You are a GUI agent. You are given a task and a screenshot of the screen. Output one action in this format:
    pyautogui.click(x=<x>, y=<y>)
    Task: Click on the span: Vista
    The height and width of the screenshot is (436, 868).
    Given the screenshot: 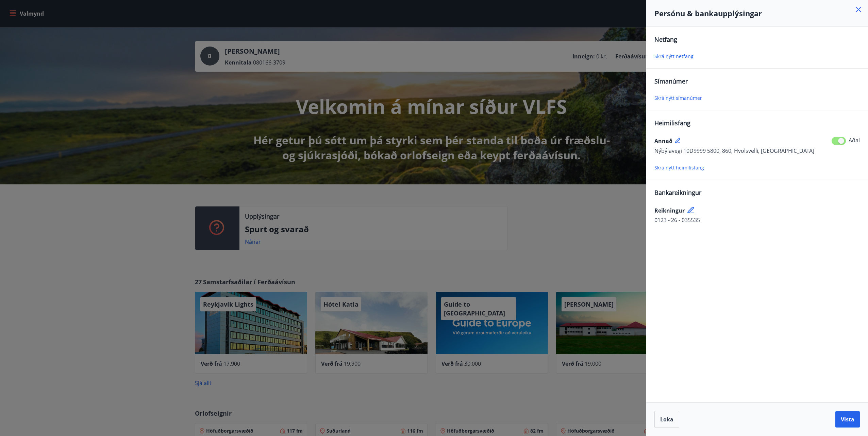 What is the action you would take?
    pyautogui.click(x=848, y=419)
    